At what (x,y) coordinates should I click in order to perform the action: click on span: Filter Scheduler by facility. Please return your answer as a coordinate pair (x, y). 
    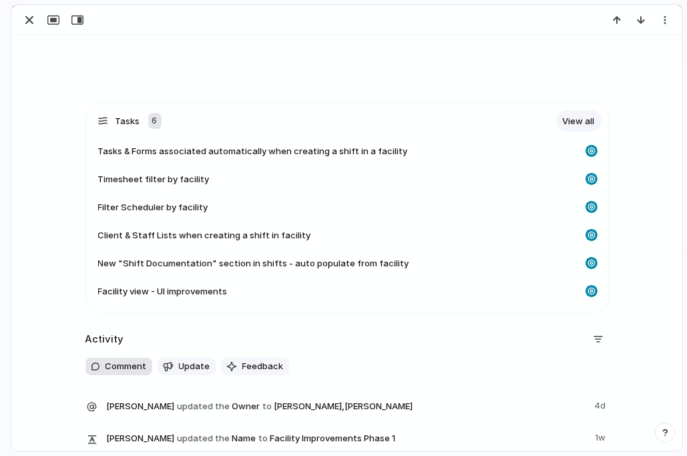
    Looking at the image, I should click on (153, 208).